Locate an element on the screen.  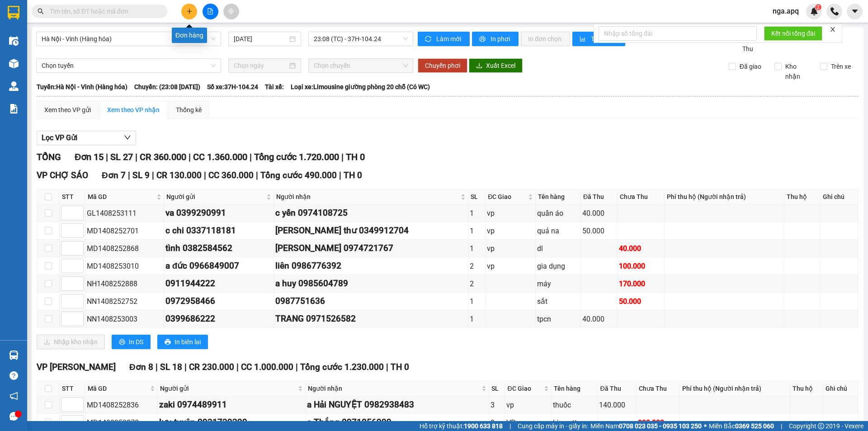
img: solution-icon is located at coordinates (14, 109).